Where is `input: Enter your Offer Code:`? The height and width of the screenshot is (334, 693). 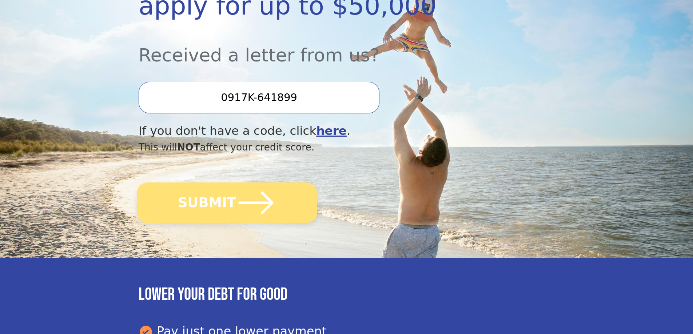
input: Enter your Offer Code: is located at coordinates (259, 98).